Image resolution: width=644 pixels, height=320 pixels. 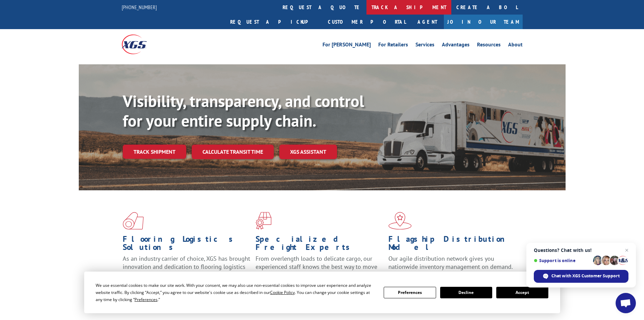 What do you see at coordinates (320, 269) in the screenshot?
I see `p: From overlength loads to delicate cargo, our experienced staff knows the best way to move your fr...` at bounding box center [320, 269].